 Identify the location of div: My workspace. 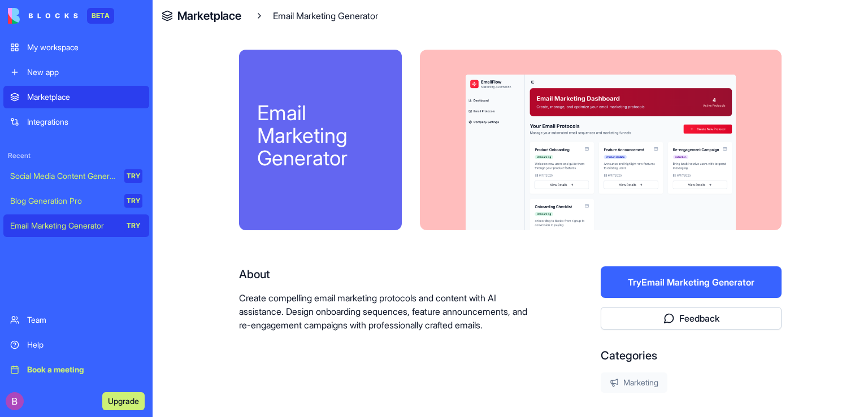
(85, 47).